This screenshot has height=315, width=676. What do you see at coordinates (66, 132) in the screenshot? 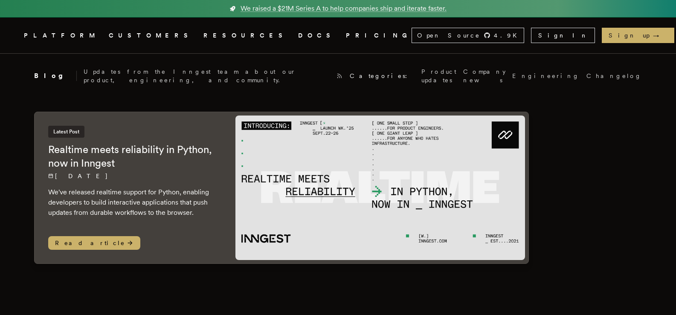
I see `span: Latest Post` at bounding box center [66, 132].